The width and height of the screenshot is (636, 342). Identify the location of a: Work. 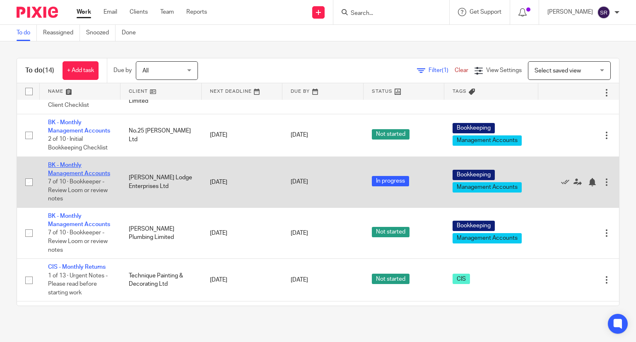
(84, 12).